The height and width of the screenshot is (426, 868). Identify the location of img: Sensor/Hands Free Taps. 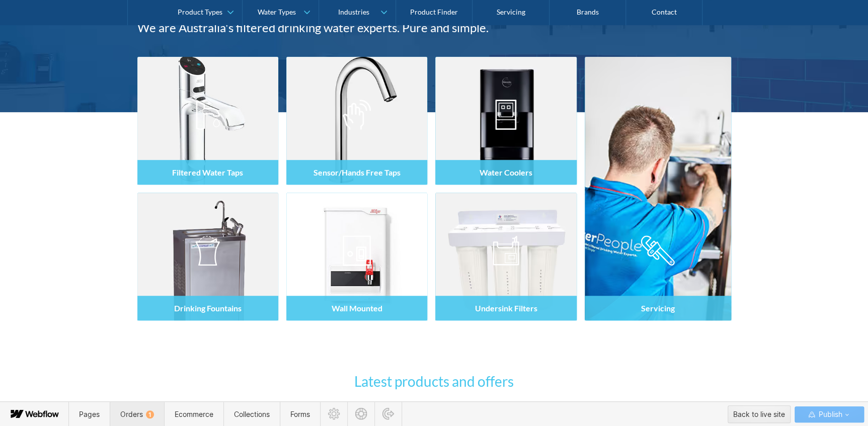
(357, 121).